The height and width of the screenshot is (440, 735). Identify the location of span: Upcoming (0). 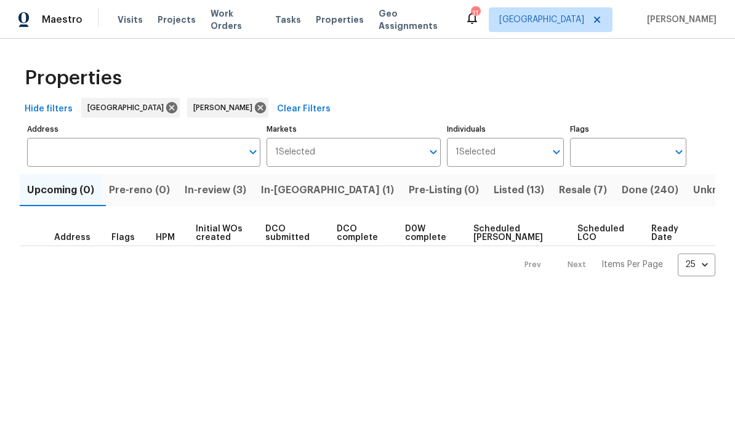
(60, 190).